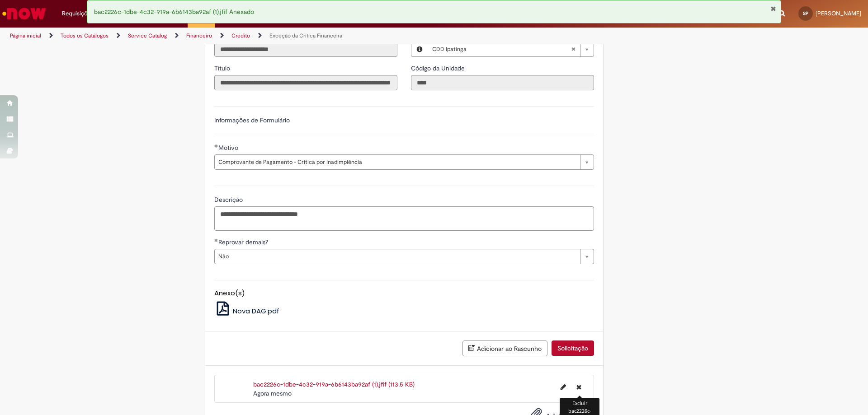  What do you see at coordinates (420, 49) in the screenshot?
I see `button: Local, Visualizar este registro CDD Ipatinga` at bounding box center [420, 49].